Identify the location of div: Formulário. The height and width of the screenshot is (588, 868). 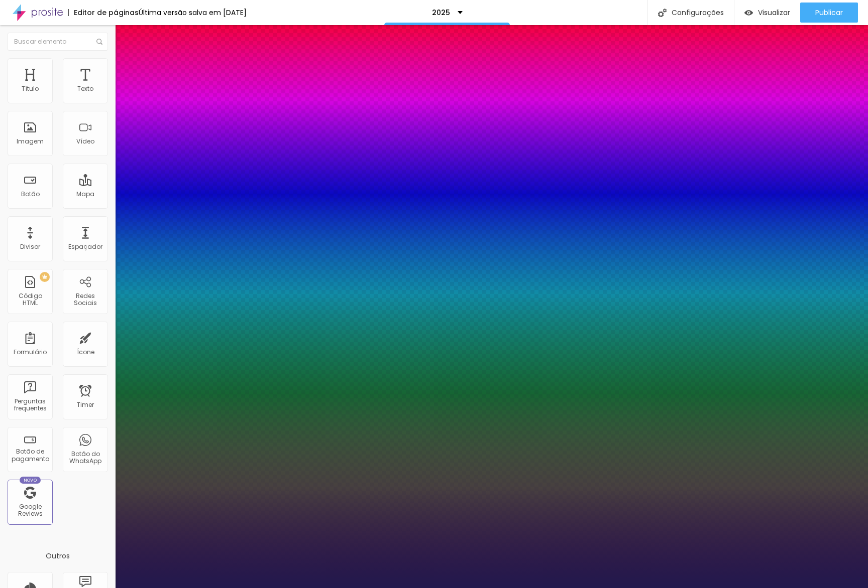
(31, 353).